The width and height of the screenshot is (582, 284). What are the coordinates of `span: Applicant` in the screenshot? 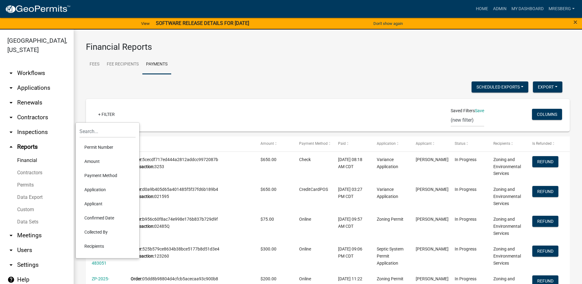 It's located at (424, 143).